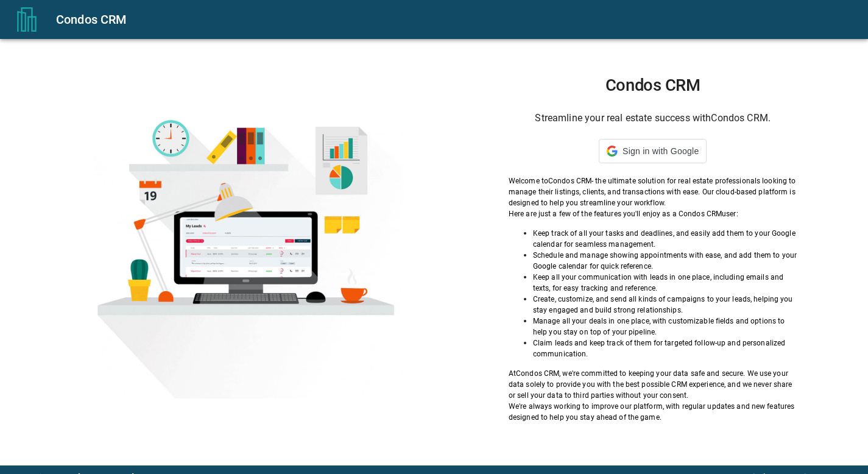  What do you see at coordinates (653, 384) in the screenshot?
I see `p: At Condos CRM , we're committed to keeping your data safe and secure. We use your data solely to ...` at bounding box center [653, 384].